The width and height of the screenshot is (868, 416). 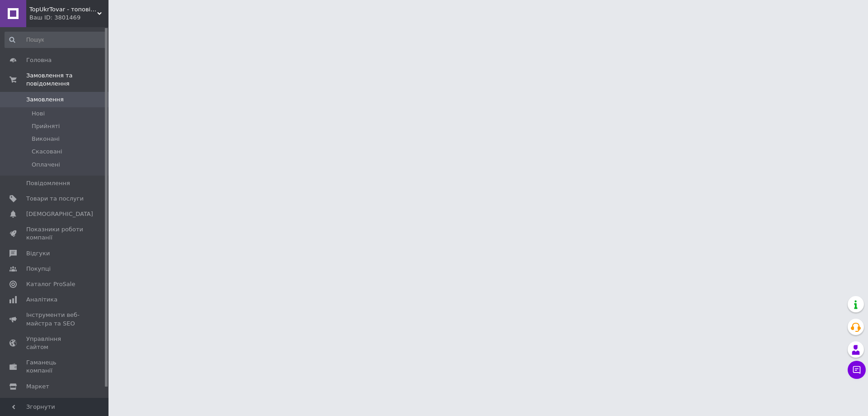 What do you see at coordinates (45, 165) in the screenshot?
I see `span: Оплачені` at bounding box center [45, 165].